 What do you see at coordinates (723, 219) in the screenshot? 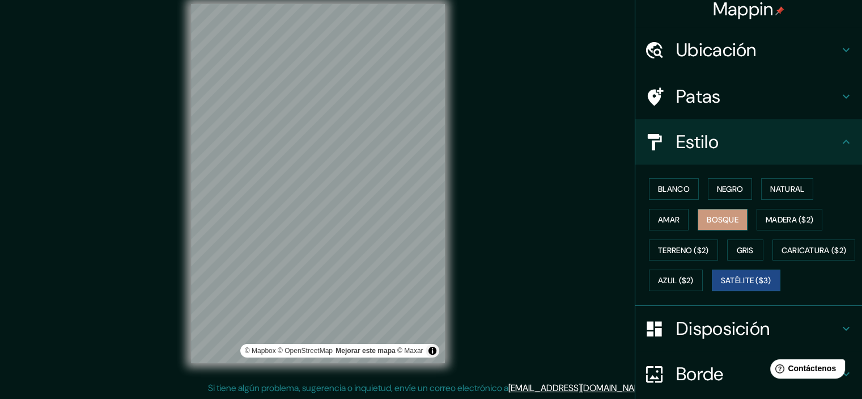
I see `font: Bosque` at bounding box center [723, 219].